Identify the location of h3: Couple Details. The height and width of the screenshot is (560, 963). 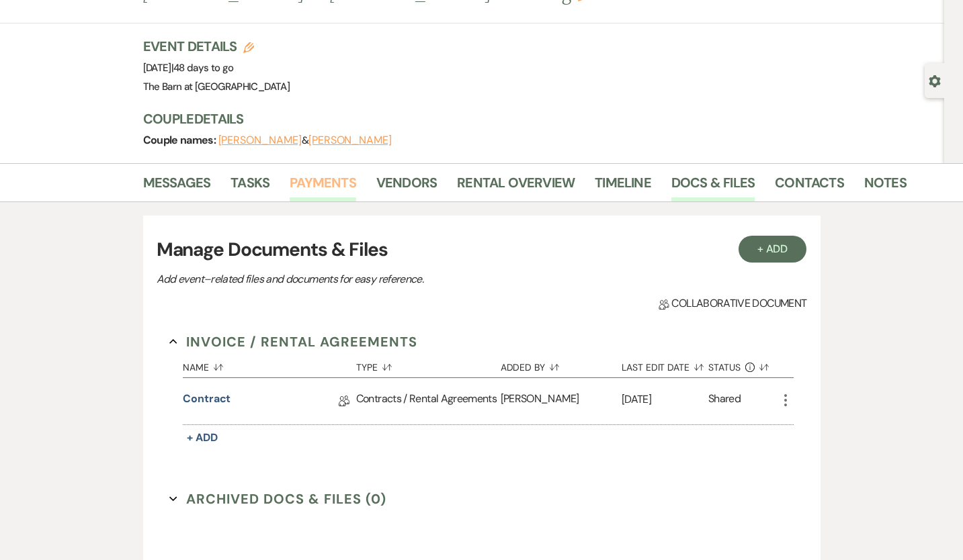
(520, 119).